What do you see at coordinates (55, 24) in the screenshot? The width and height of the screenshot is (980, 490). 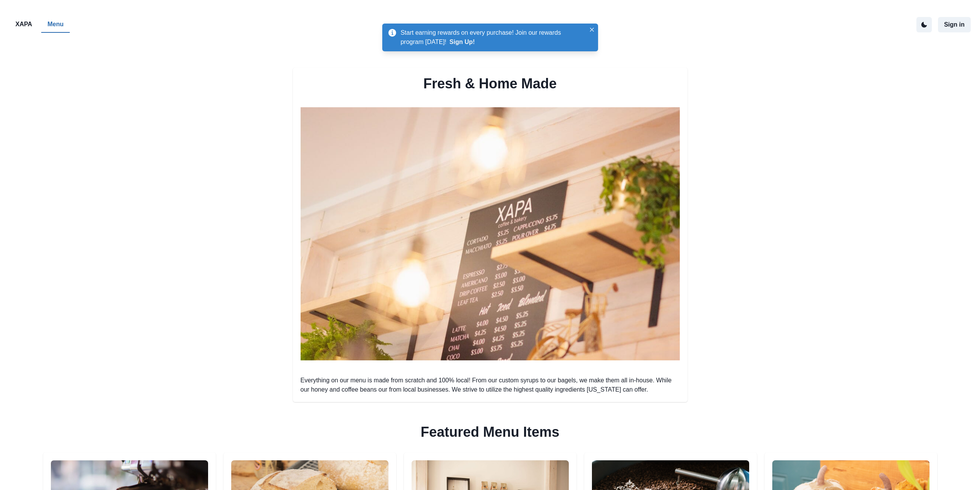 I see `p: Menu` at bounding box center [55, 24].